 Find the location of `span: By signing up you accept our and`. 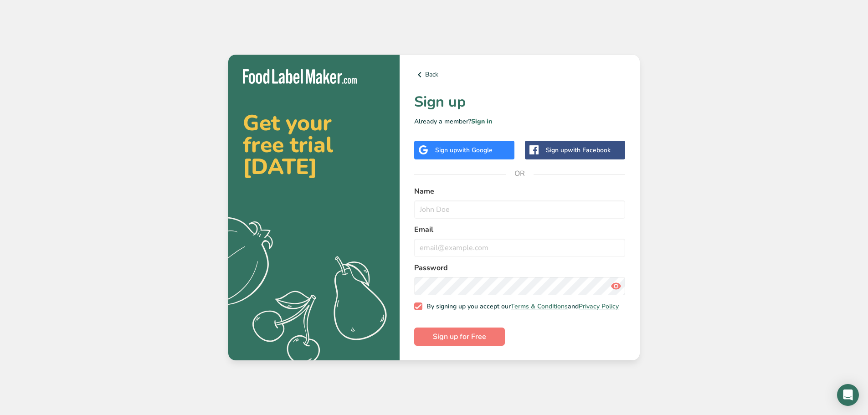

span: By signing up you accept our and is located at coordinates (521, 306).